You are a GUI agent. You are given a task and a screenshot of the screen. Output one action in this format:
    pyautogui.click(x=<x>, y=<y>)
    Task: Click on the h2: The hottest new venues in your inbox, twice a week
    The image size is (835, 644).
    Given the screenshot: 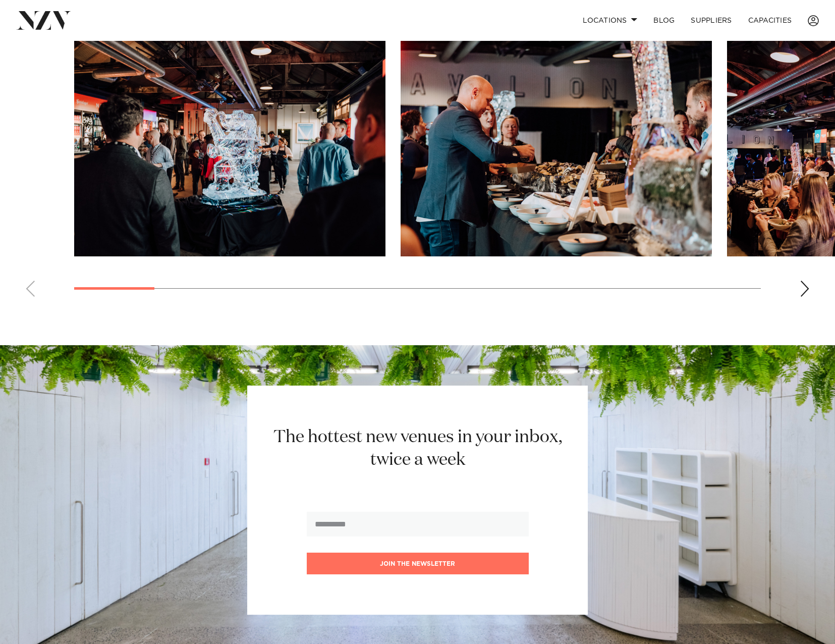 What is the action you would take?
    pyautogui.click(x=417, y=448)
    